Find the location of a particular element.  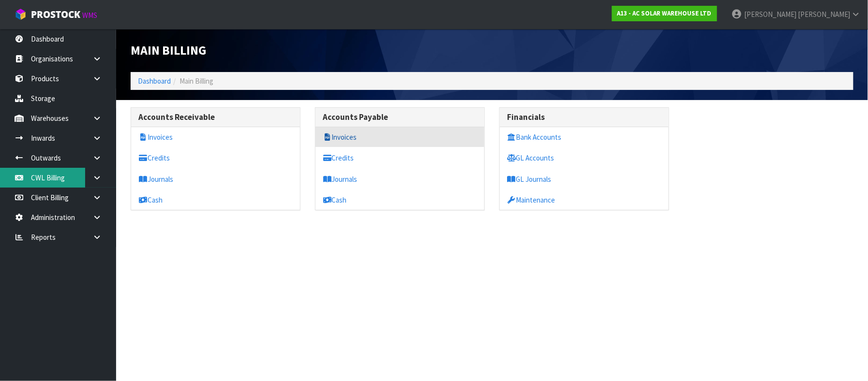

a: Dashboard is located at coordinates (154, 81).